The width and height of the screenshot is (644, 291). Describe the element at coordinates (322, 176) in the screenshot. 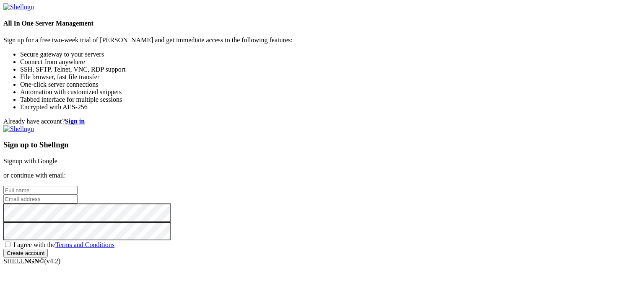

I see `p: or continue with email:` at that location.